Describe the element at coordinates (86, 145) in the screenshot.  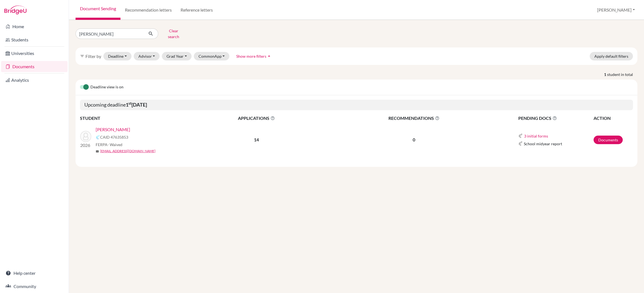
I see `p: 2026` at that location.